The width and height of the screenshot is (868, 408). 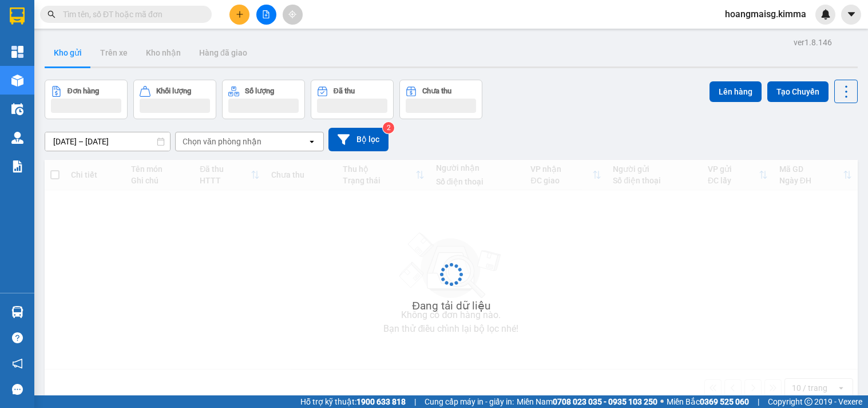 What do you see at coordinates (259, 91) in the screenshot?
I see `div: Số lượng` at bounding box center [259, 91].